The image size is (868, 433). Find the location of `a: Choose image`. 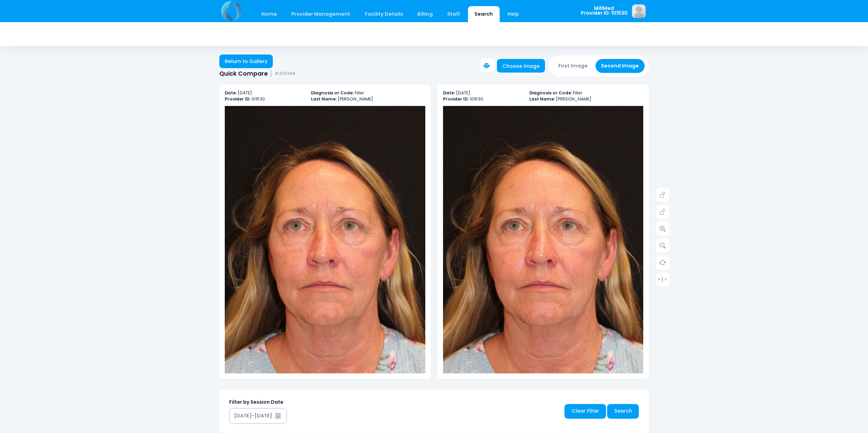

a: Choose image is located at coordinates (521, 66).